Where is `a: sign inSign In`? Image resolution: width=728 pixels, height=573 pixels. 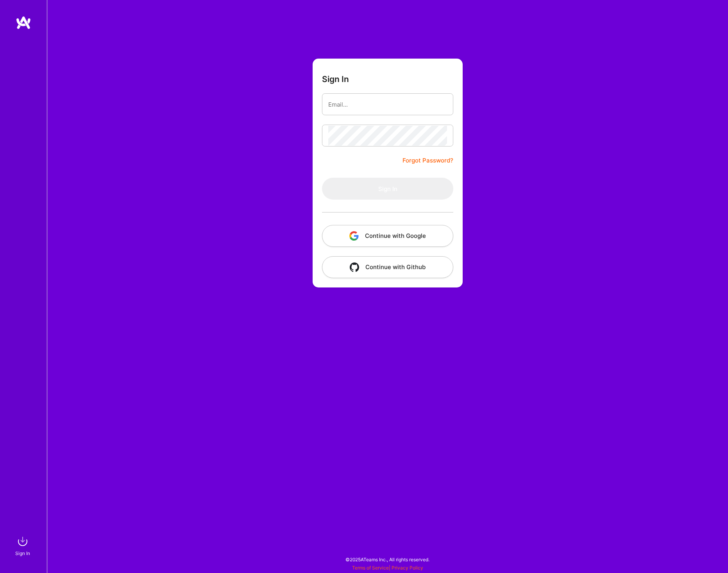 a: sign inSign In is located at coordinates (23, 545).